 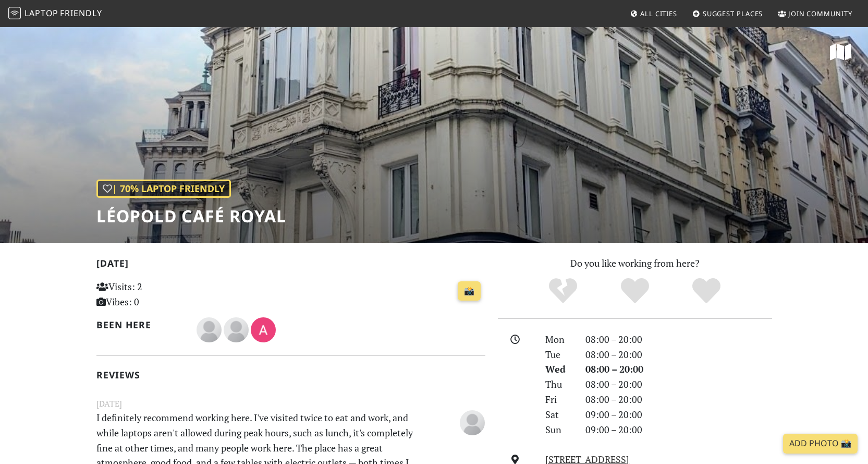 I want to click on span: Mustafa Derdiyok, so click(x=237, y=329).